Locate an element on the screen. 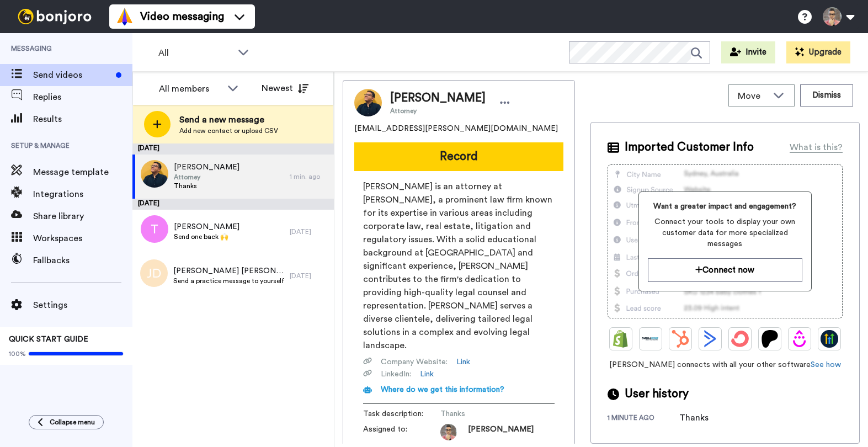 The image size is (868, 447). button: Dismiss is located at coordinates (827, 95).